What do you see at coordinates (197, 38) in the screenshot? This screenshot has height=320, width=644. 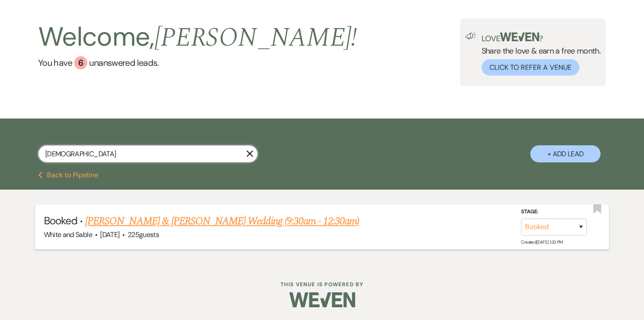 I see `h2: Welcome,` at bounding box center [197, 38].